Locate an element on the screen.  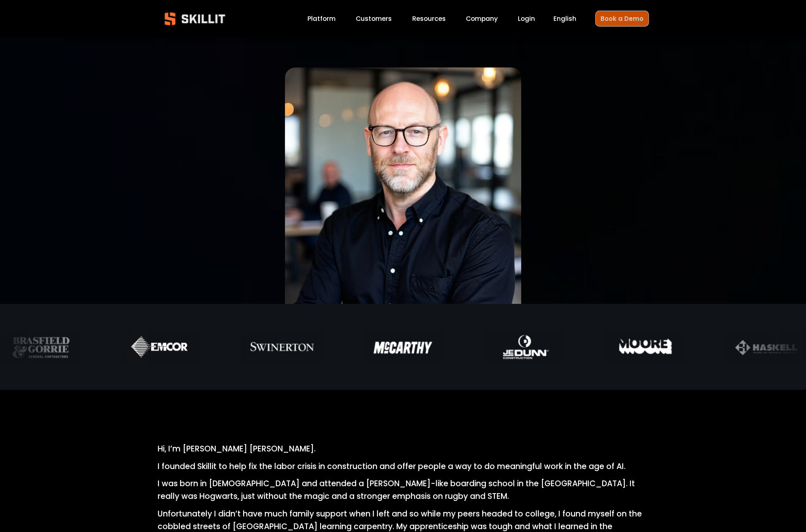
span: Resources is located at coordinates (429, 18).